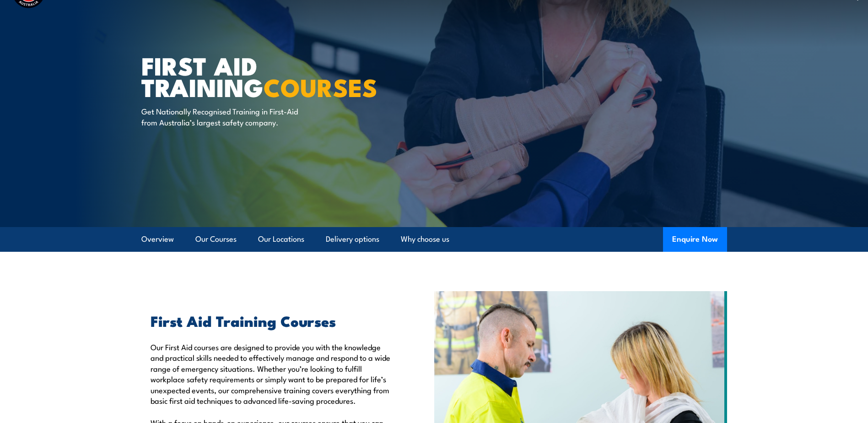 The image size is (868, 423). What do you see at coordinates (353, 239) in the screenshot?
I see `a: Delivery options` at bounding box center [353, 239].